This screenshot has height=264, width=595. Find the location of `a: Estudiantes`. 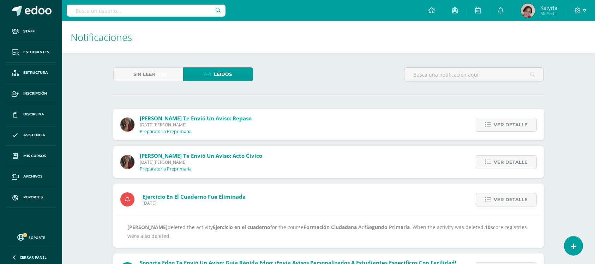

a: Estudiantes is located at coordinates (31, 52).